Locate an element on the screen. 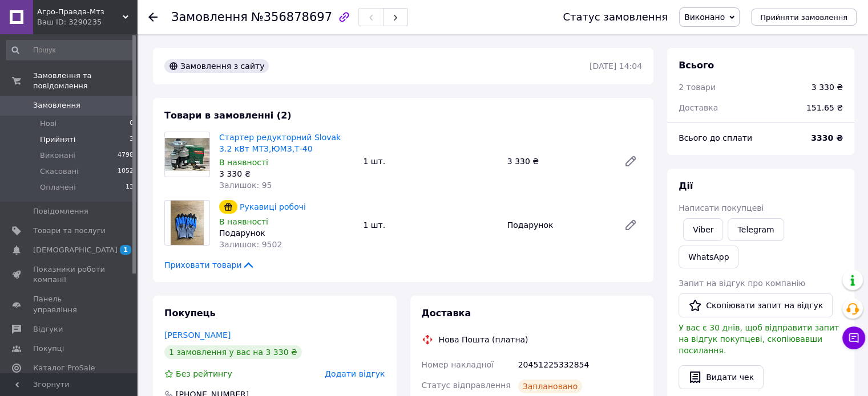 Image resolution: width=868 pixels, height=396 pixels. span: Виконані is located at coordinates (58, 155).